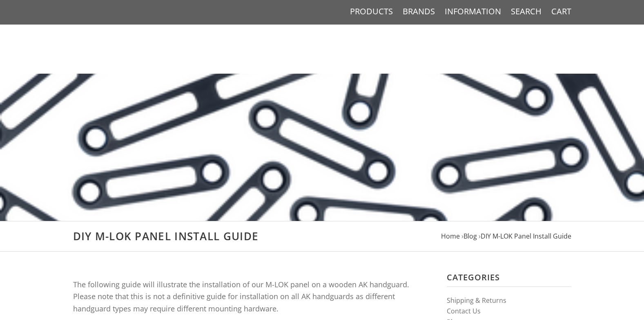 This screenshot has height=320, width=644. I want to click on a: Home, so click(450, 236).